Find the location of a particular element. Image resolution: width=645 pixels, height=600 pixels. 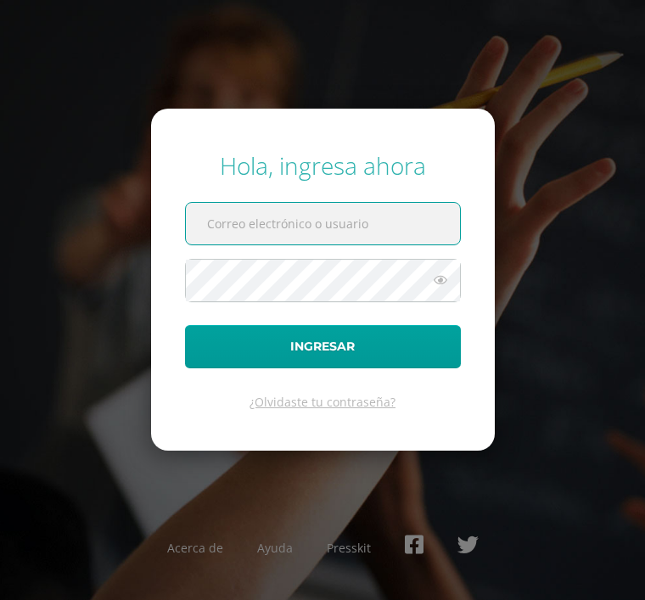

input: Correo electrónico o usuario is located at coordinates (323, 223).